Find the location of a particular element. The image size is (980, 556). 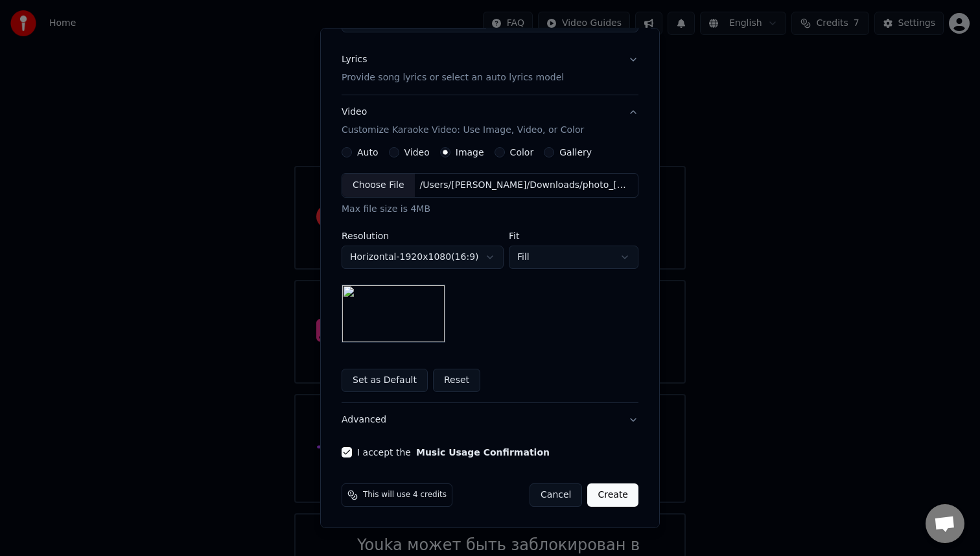

div: VideoCustomize Karaoke Video: Use Image, Video, or Color is located at coordinates (490, 275).